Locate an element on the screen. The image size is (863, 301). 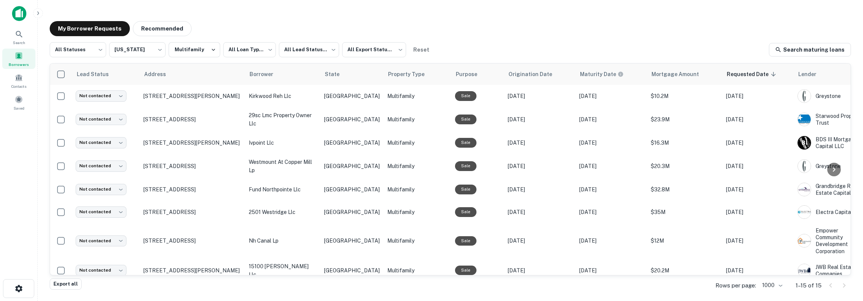
div: Saved is located at coordinates (19, 102).